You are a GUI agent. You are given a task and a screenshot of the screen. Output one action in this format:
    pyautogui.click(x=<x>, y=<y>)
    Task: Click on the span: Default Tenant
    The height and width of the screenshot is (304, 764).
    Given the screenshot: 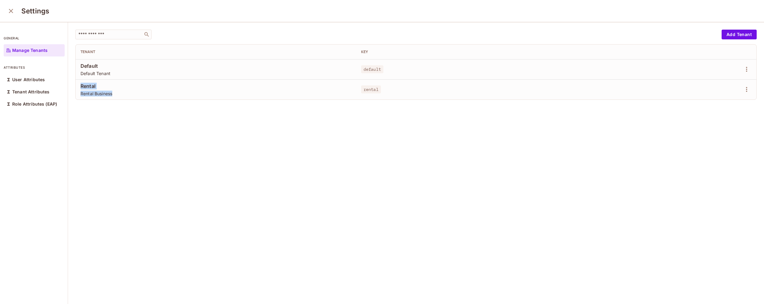 What is the action you would take?
    pyautogui.click(x=216, y=73)
    